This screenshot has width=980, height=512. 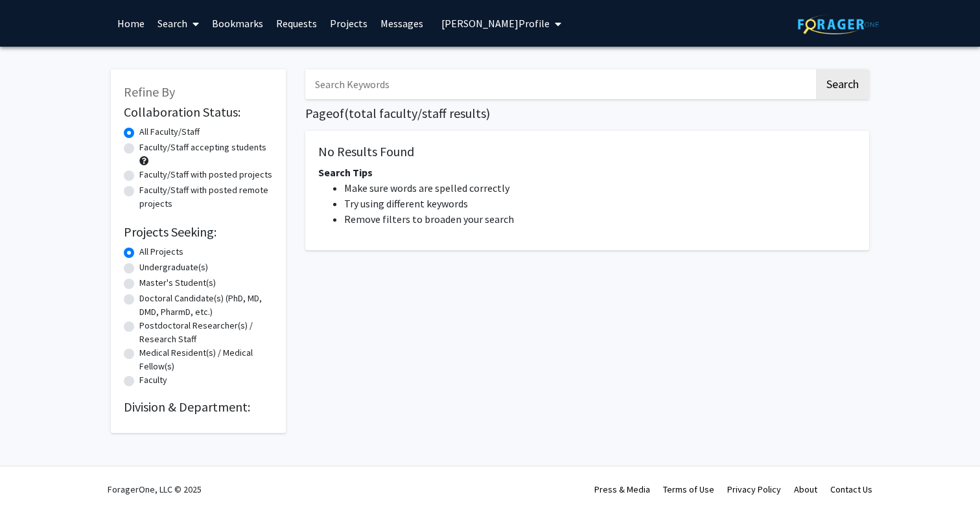 What do you see at coordinates (587, 151) in the screenshot?
I see `h5: No Results Found` at bounding box center [587, 151].